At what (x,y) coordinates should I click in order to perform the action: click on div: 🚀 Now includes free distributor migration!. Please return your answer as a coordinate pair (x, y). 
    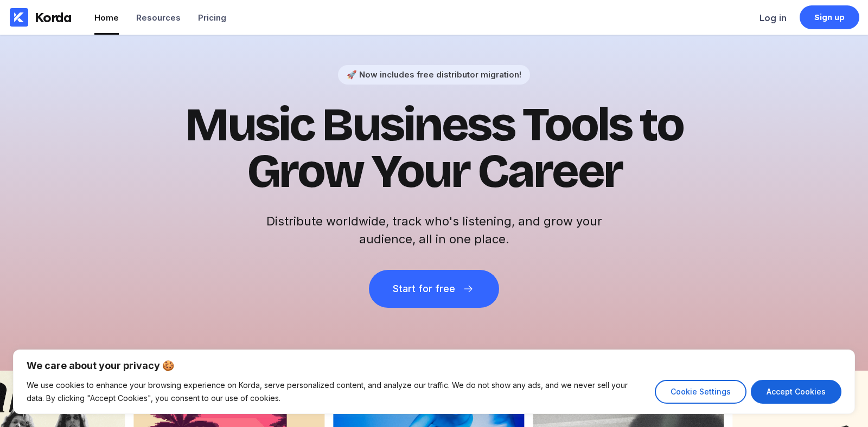
    Looking at the image, I should click on (434, 74).